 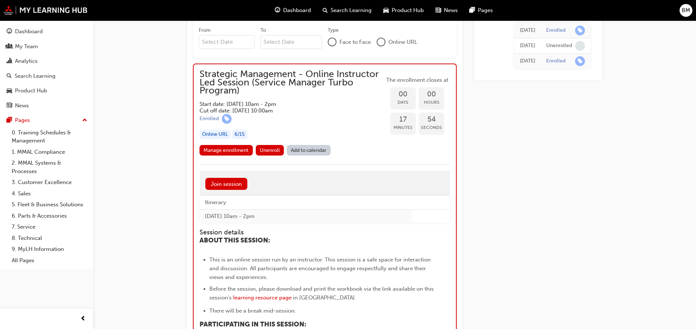 What do you see at coordinates (262, 298) in the screenshot?
I see `span: learning resource page` at bounding box center [262, 298].